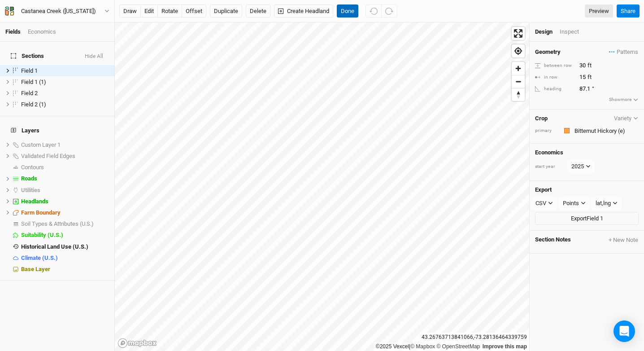 The height and width of the screenshot is (351, 644). I want to click on h4: Export, so click(586, 190).